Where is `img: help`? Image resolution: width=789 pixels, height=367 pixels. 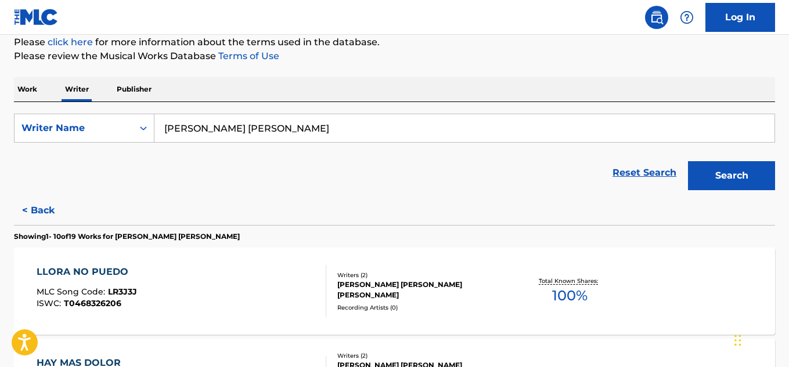 img: help is located at coordinates (686, 17).